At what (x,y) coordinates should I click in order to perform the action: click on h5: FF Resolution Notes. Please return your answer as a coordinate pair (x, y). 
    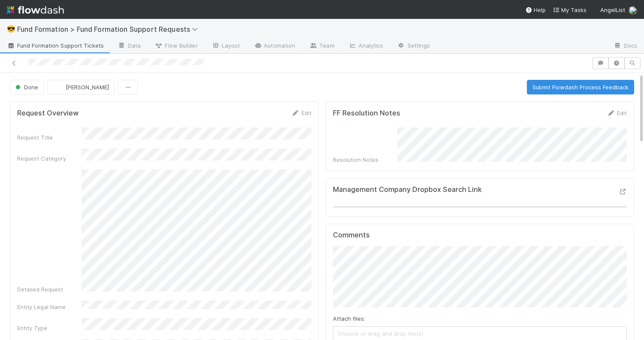
    Looking at the image, I should click on (366, 113).